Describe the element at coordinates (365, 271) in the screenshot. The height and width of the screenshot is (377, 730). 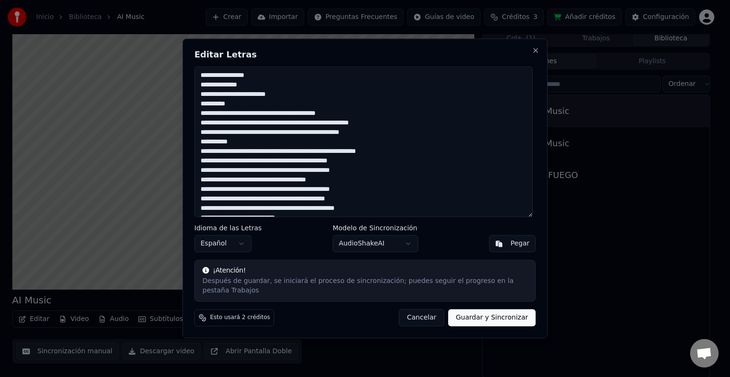
I see `div: ¡Atención!` at that location.